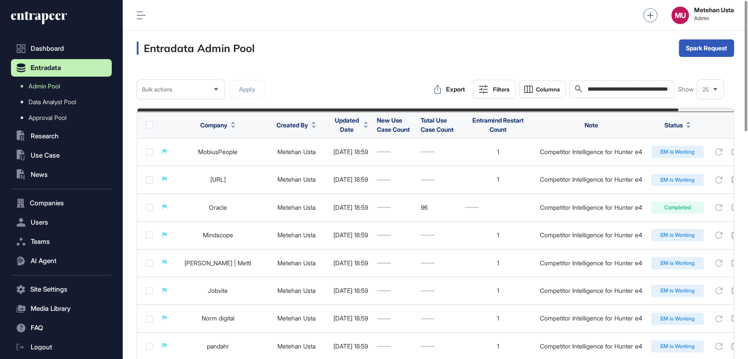 This screenshot has width=748, height=359. I want to click on button: Research, so click(61, 136).